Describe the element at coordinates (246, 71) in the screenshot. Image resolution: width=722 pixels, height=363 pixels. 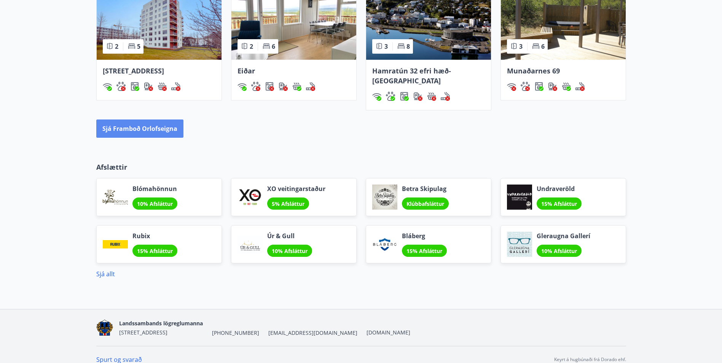
I see `span: Eiðar` at that location.